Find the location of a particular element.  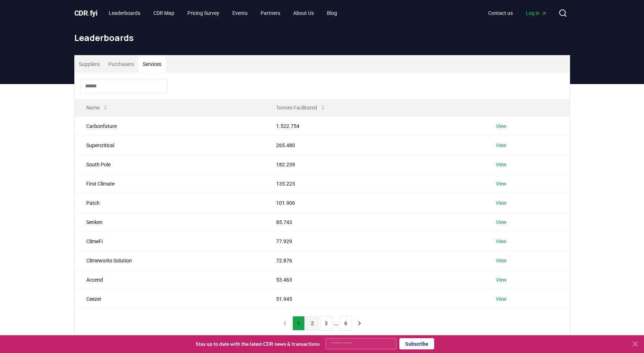

td: 53.463 is located at coordinates (374, 280).